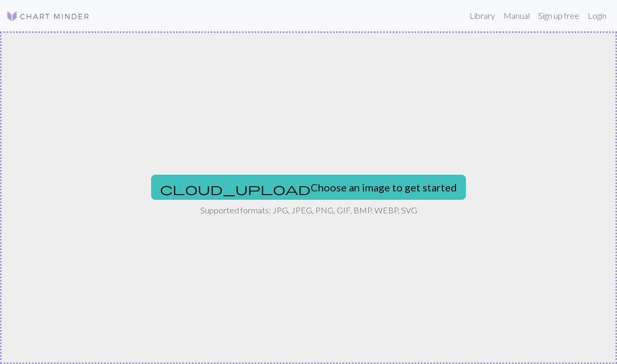 The height and width of the screenshot is (364, 617). I want to click on span: cloud_upload, so click(235, 189).